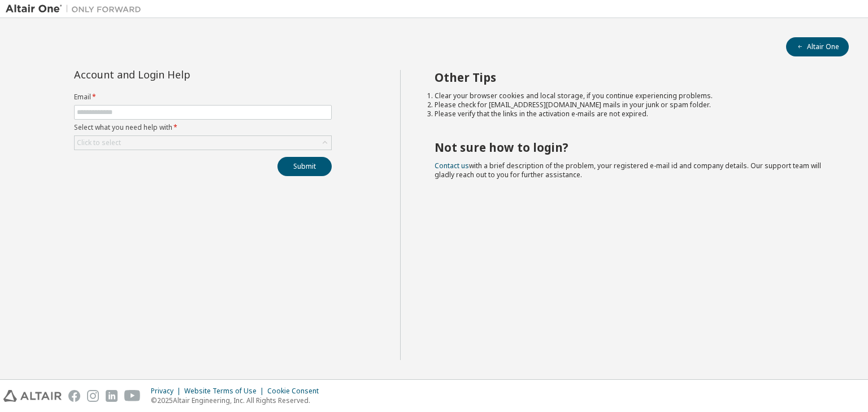 This screenshot has height=412, width=868. What do you see at coordinates (628, 170) in the screenshot?
I see `span: with a brief description of the problem, your registered e-mail id and company details. Our suppo...` at bounding box center [628, 170].